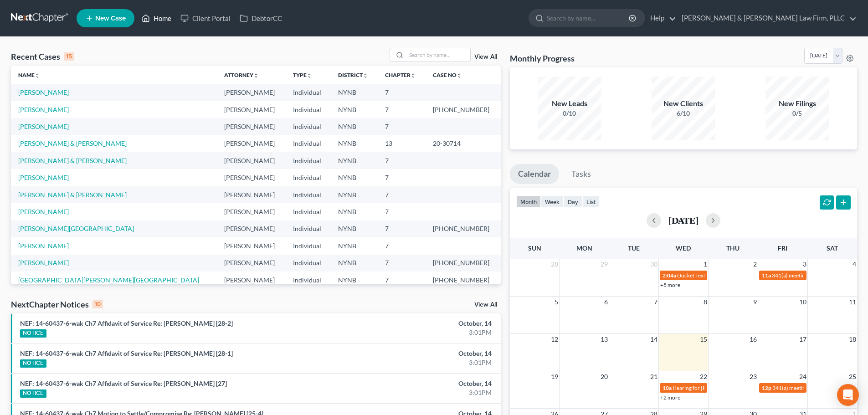 The width and height of the screenshot is (868, 415). Describe the element at coordinates (110, 18) in the screenshot. I see `span: New Case` at that location.